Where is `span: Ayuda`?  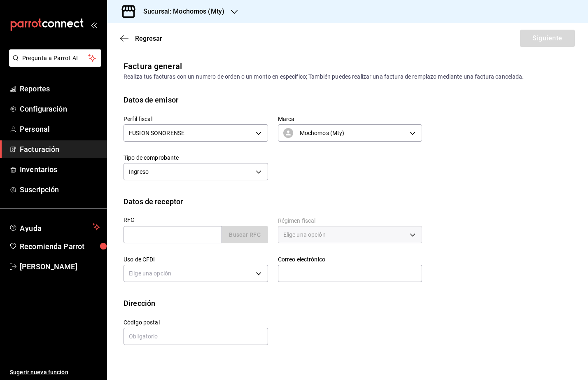
span: Ayuda is located at coordinates (54, 227).